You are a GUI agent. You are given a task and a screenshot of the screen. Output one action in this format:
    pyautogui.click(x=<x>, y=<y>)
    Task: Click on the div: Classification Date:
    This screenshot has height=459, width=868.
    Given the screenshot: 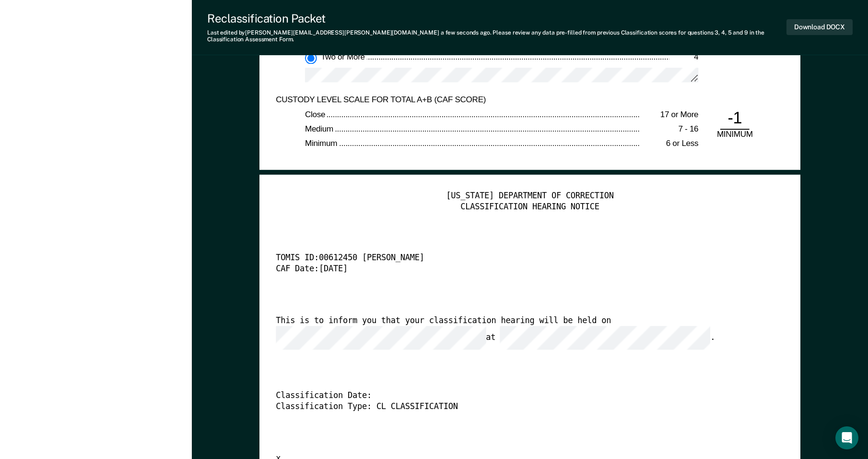 What is the action you would take?
    pyautogui.click(x=517, y=397)
    